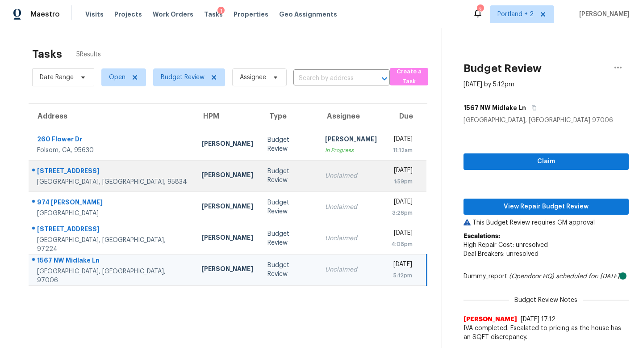 This screenshot has height=348, width=643. I want to click on div: Folsom, CA, 95630, so click(112, 150).